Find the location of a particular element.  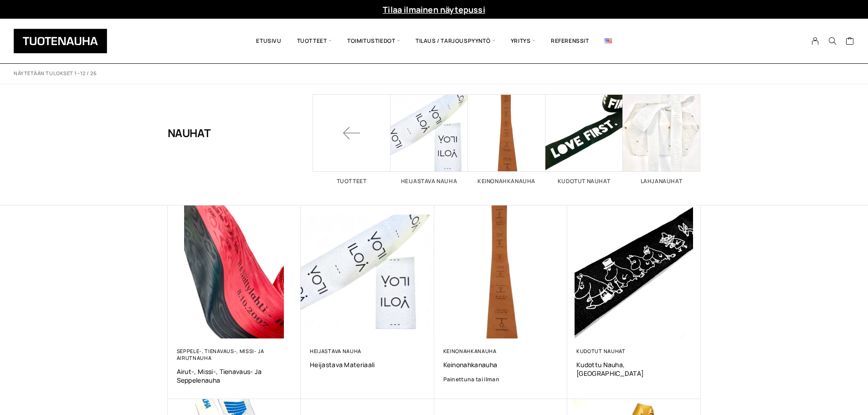

a: Tilaa ilmainen näytepussi is located at coordinates (434, 9).